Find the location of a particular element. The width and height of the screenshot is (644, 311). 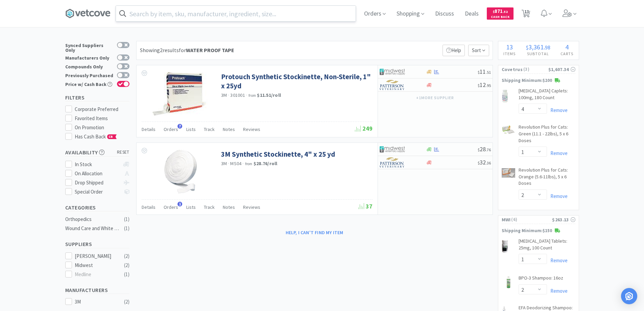

div: Previously Purchased is located at coordinates (89, 75).